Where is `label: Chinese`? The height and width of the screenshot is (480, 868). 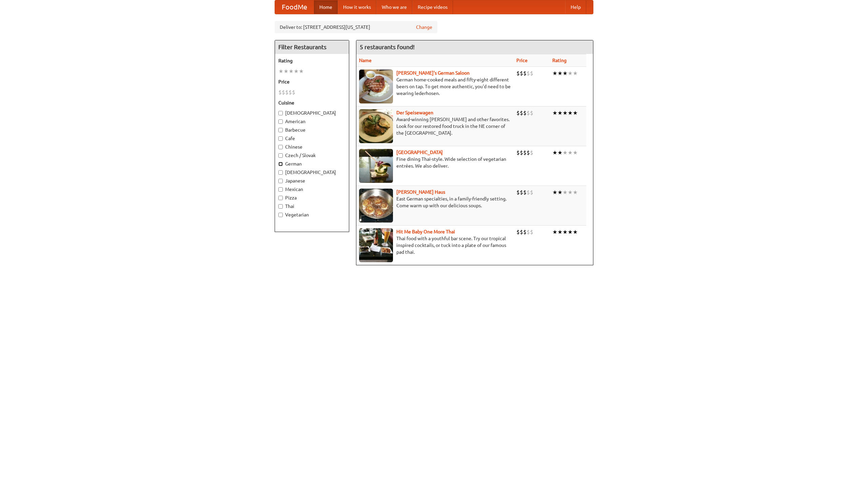
label: Chinese is located at coordinates (312, 147).